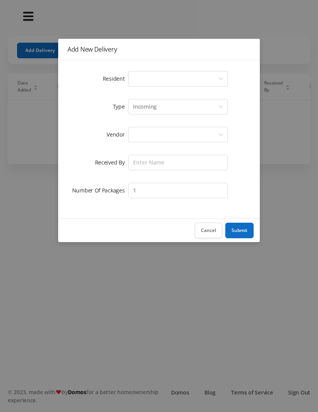 The image size is (318, 412). I want to click on label: Vendor, so click(118, 134).